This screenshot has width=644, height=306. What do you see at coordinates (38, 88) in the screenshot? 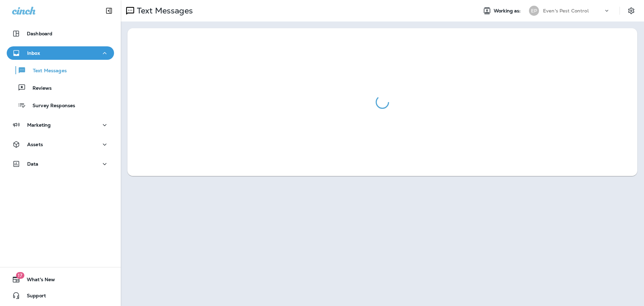
I see `p: Reviews` at bounding box center [38, 88].